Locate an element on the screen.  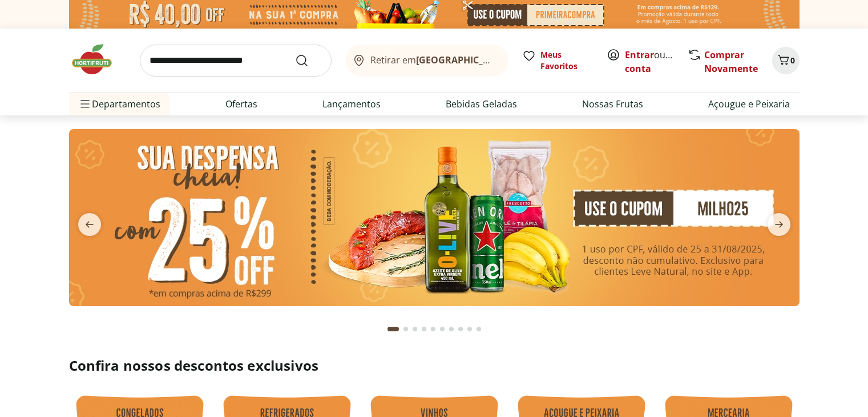
span: 0 is located at coordinates (792, 60).